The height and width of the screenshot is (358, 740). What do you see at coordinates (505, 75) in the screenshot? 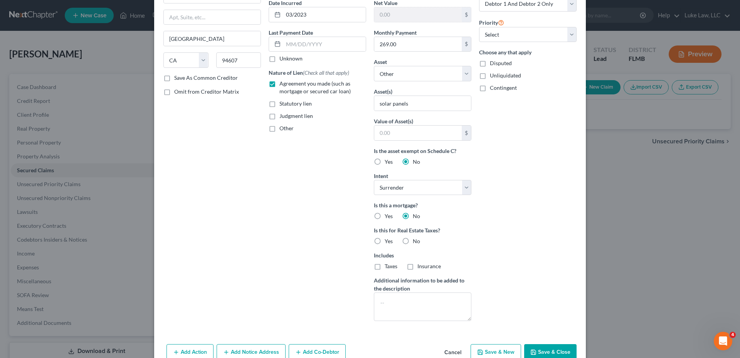
I see `span: Unliquidated` at bounding box center [505, 75].